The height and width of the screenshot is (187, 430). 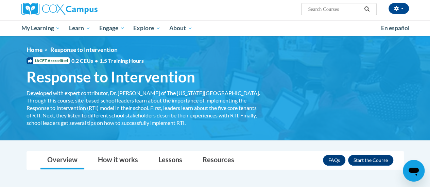 What do you see at coordinates (112, 28) in the screenshot?
I see `span: Engage` at bounding box center [112, 28].